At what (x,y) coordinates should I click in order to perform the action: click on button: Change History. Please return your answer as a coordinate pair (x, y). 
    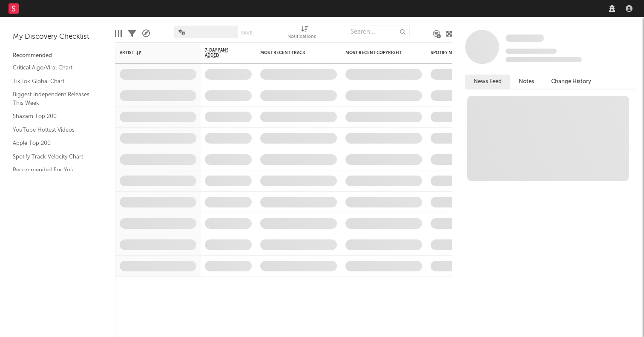
    Looking at the image, I should click on (571, 81).